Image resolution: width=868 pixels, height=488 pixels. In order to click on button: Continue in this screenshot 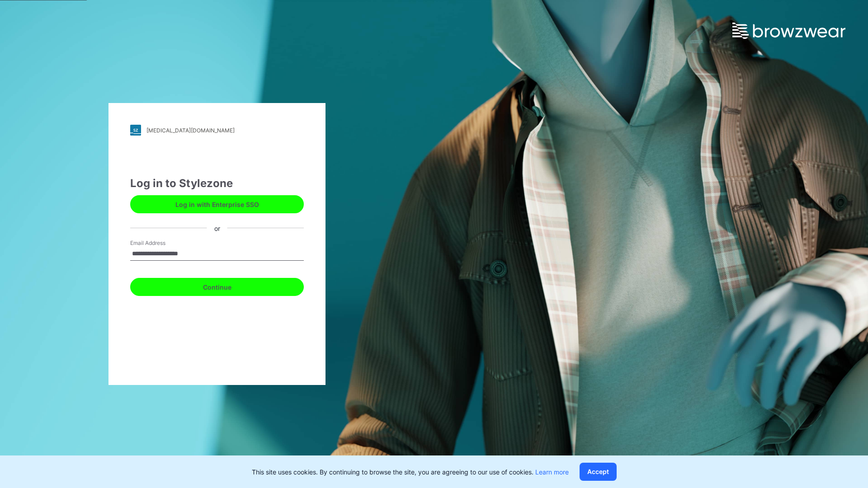, I will do `click(217, 286)`.